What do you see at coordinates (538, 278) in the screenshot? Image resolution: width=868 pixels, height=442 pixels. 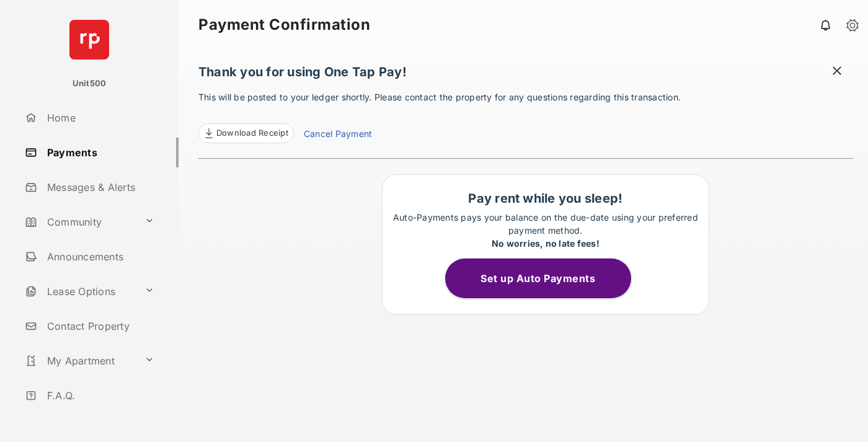 I see `button: Set up Auto Payments` at bounding box center [538, 278].